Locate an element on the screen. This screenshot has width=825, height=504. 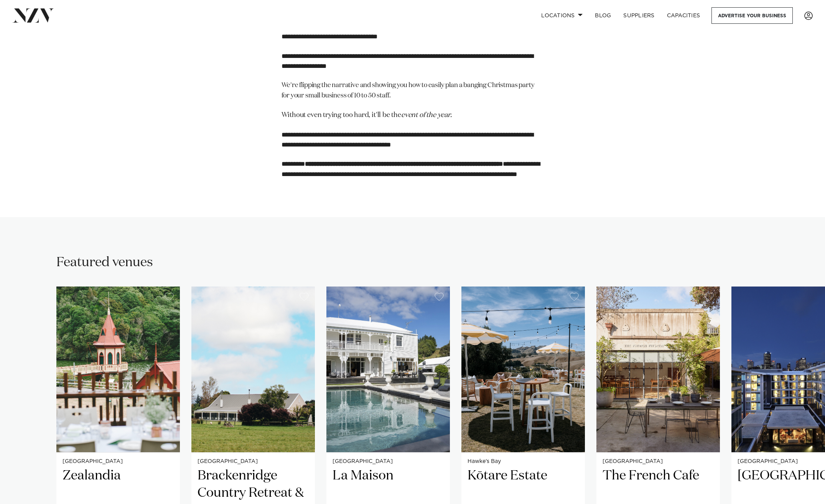
a: BLOG is located at coordinates (603, 15).